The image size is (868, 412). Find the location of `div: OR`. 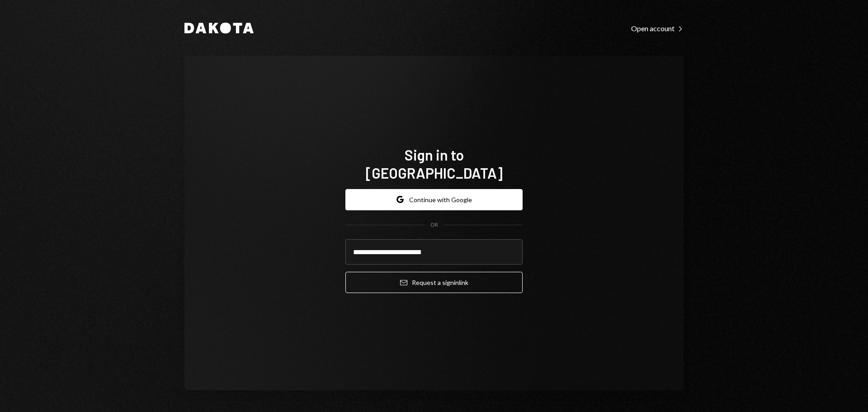

div: OR is located at coordinates (434, 224).